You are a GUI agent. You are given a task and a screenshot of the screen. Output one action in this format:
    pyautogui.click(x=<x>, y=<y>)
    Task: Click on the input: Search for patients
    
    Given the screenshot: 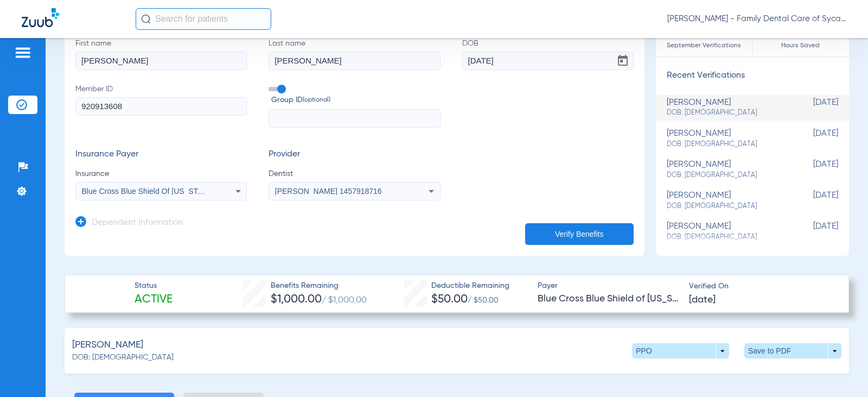 What is the action you would take?
    pyautogui.click(x=204, y=19)
    